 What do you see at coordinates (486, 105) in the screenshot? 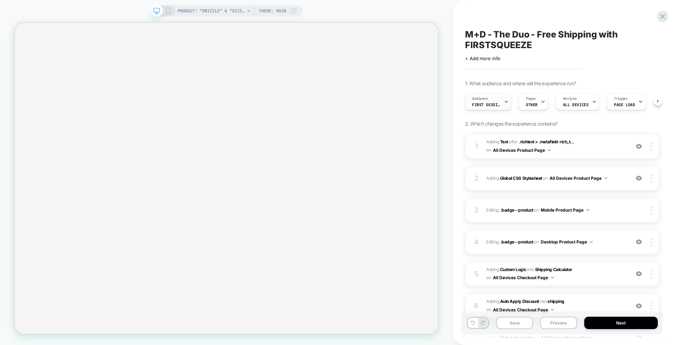
I see `span: First Session` at bounding box center [486, 105].